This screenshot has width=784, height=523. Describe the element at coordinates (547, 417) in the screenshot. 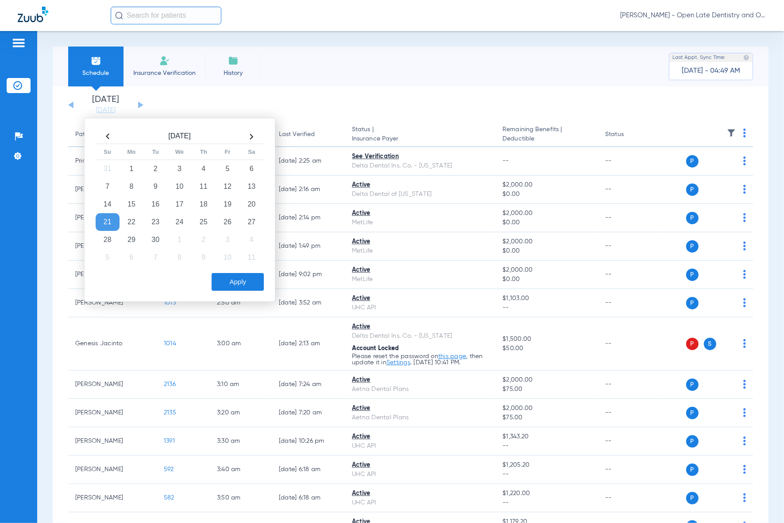

I see `span: $75.00` at that location.